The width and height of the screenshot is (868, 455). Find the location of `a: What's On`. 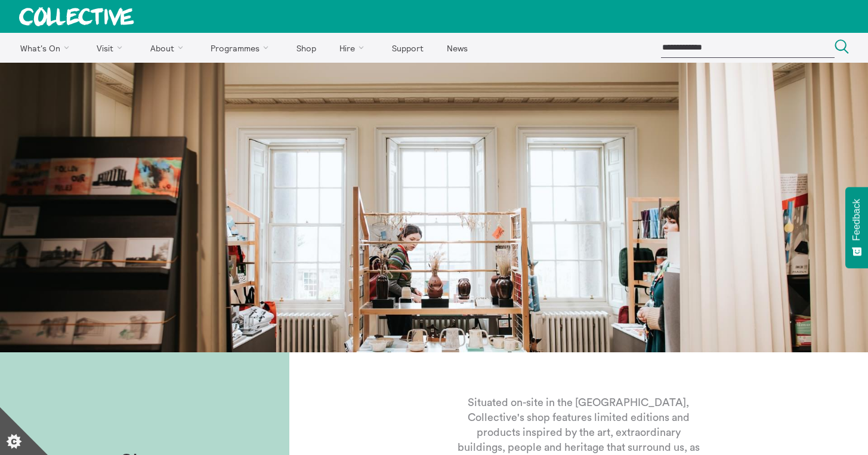

a: What's On is located at coordinates (46, 48).